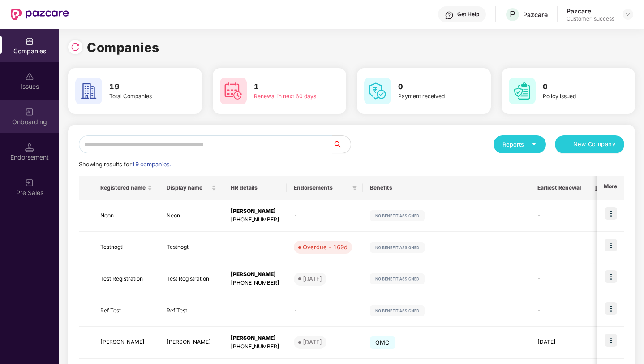 Image resolution: width=644 pixels, height=364 pixels. I want to click on th: Issues, so click(607, 188).